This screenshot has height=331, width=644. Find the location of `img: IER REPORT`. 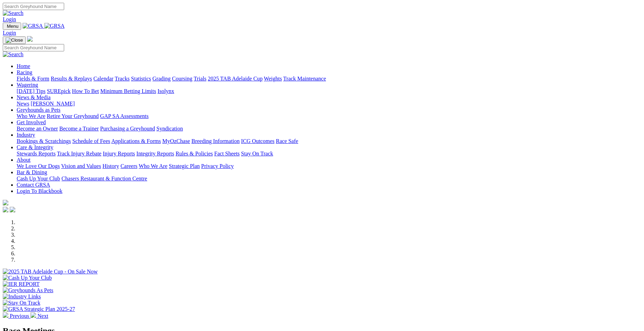

img: IER REPORT is located at coordinates (21, 284).